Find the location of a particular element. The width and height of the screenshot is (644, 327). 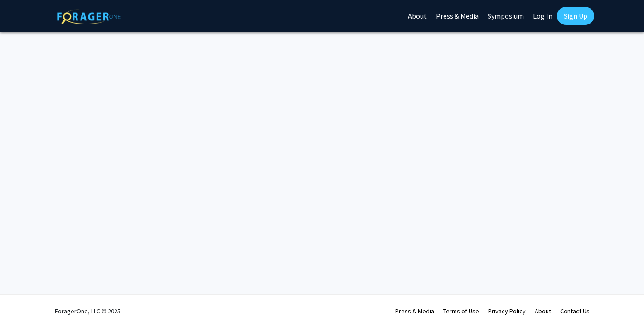

a: Contact Us is located at coordinates (574, 311).